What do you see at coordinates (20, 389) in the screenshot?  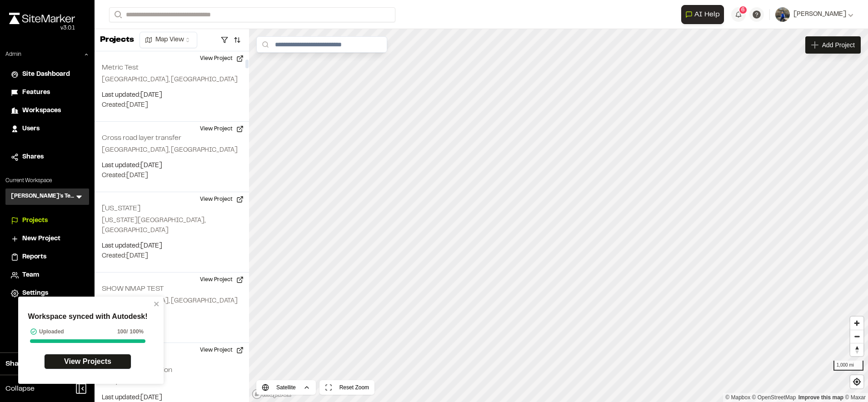 I see `span: Collapse` at bounding box center [20, 389].